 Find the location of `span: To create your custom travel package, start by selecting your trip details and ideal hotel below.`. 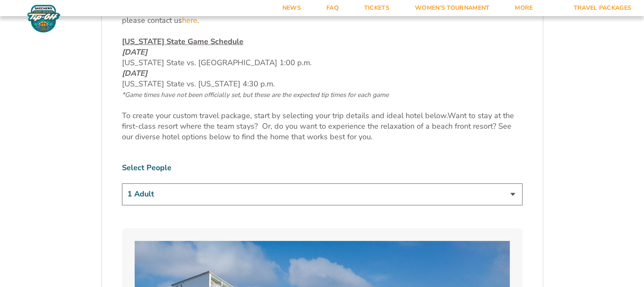

span: To create your custom travel package, start by selecting your trip details and ideal hotel below. is located at coordinates (285, 116).